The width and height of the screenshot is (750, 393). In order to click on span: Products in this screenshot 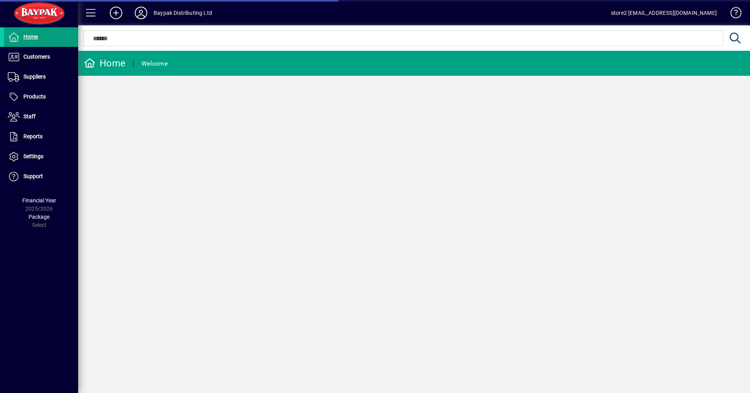, I will do `click(34, 97)`.